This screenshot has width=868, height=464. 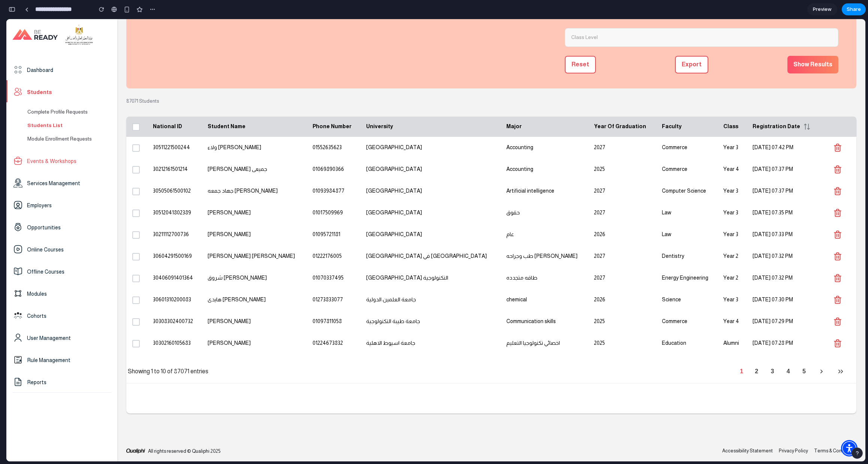 I want to click on button: 5, so click(x=798, y=353).